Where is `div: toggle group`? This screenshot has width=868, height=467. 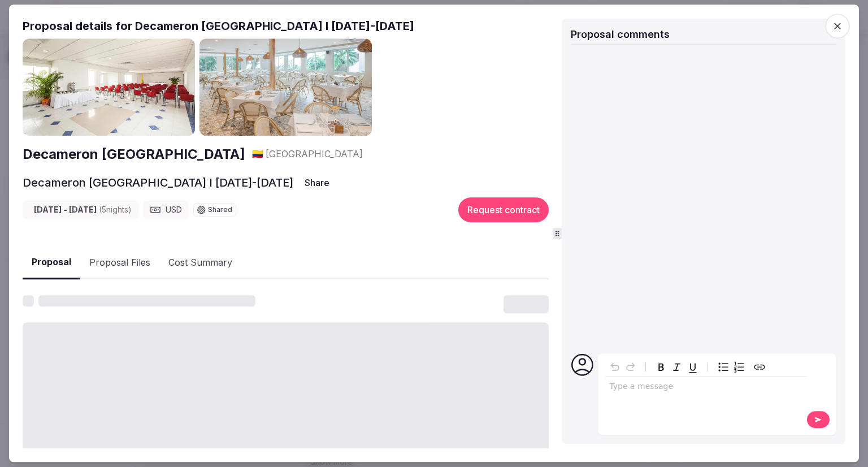 div: toggle group is located at coordinates (732, 367).